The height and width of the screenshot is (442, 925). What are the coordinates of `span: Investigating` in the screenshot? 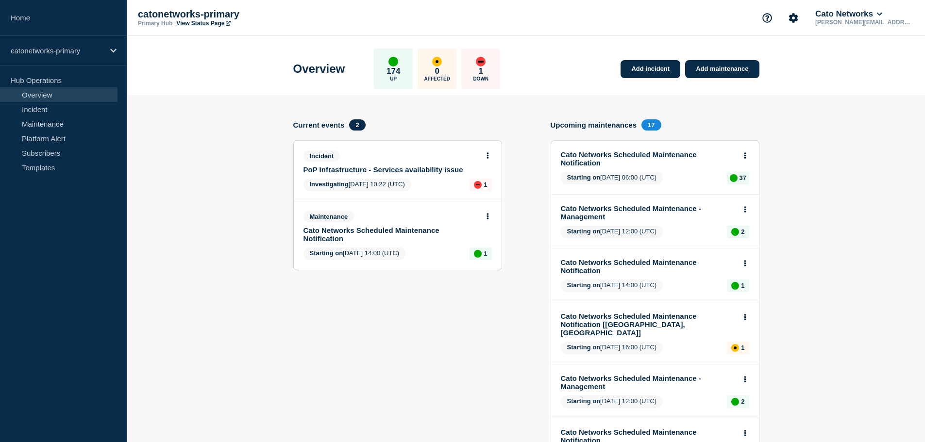 It's located at (329, 184).